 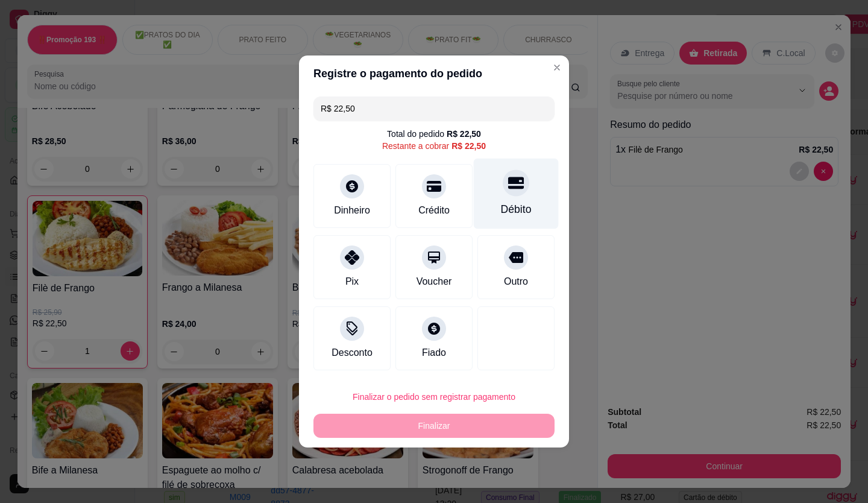 What do you see at coordinates (352, 281) in the screenshot?
I see `div: Pix` at bounding box center [352, 281].